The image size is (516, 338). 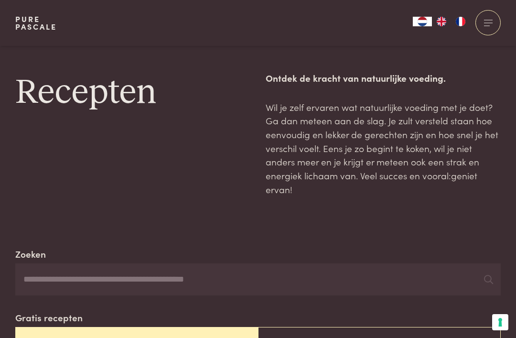 I want to click on p: Wil je zelf ervaren wat natuurlijke voeding met je doet? Ga dan meteen aan de slag. Je zult verst..., so click(x=383, y=148).